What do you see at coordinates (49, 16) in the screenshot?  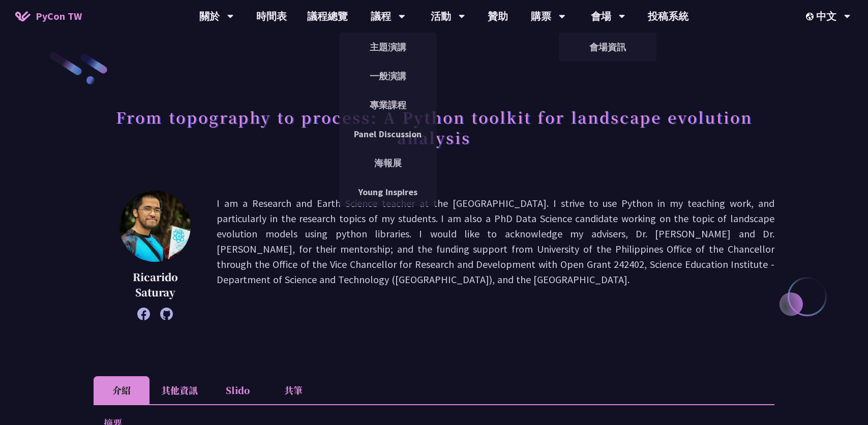 I see `a: PyCon TW` at bounding box center [49, 16].